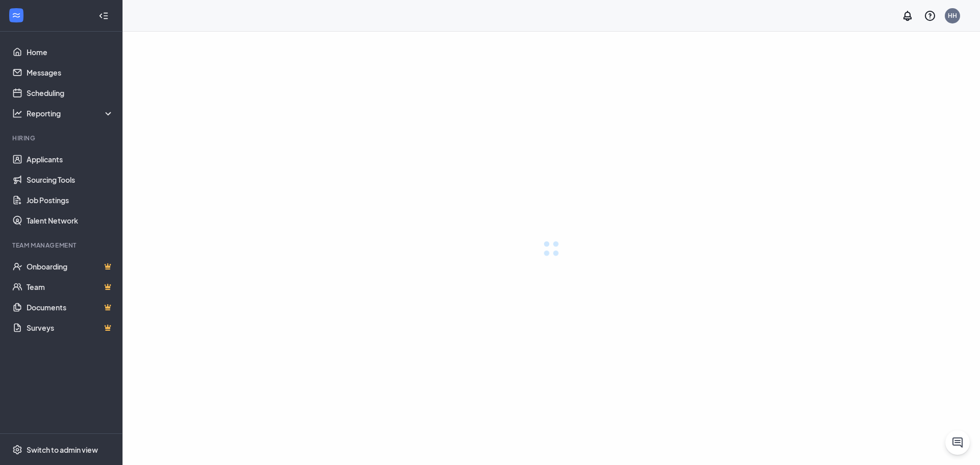 This screenshot has width=980, height=465. What do you see at coordinates (70, 328) in the screenshot?
I see `a: SurveysCrown` at bounding box center [70, 328].